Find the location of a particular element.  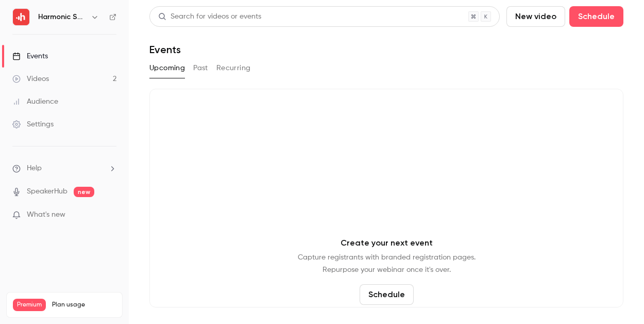

button: Recurring is located at coordinates (234, 68).